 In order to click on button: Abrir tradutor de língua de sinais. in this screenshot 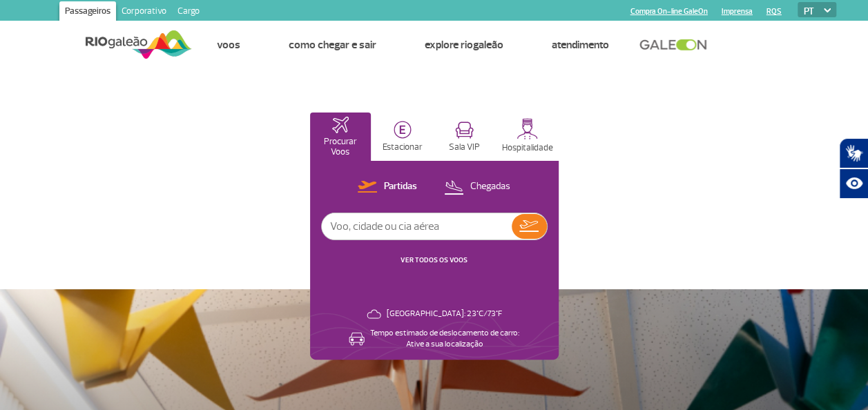, I will do `click(853, 153)`.